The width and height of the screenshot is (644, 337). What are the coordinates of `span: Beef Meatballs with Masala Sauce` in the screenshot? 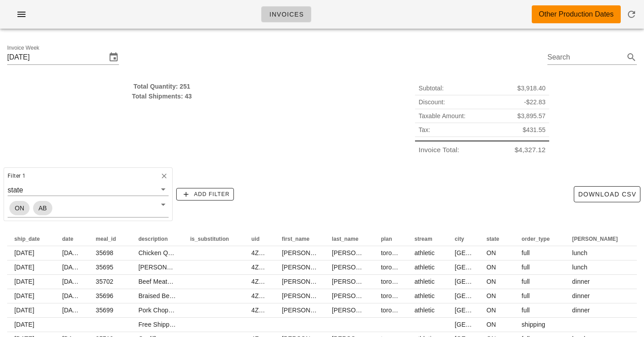 It's located at (187, 282).